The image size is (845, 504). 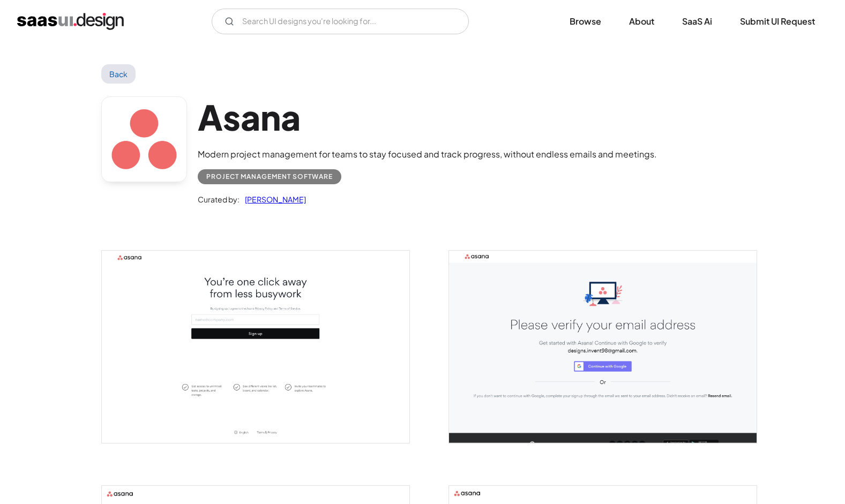 I want to click on img: 641587450ae7f2c7116f46b3_Asana%20Signup%20Screen-1.png, so click(x=603, y=346).